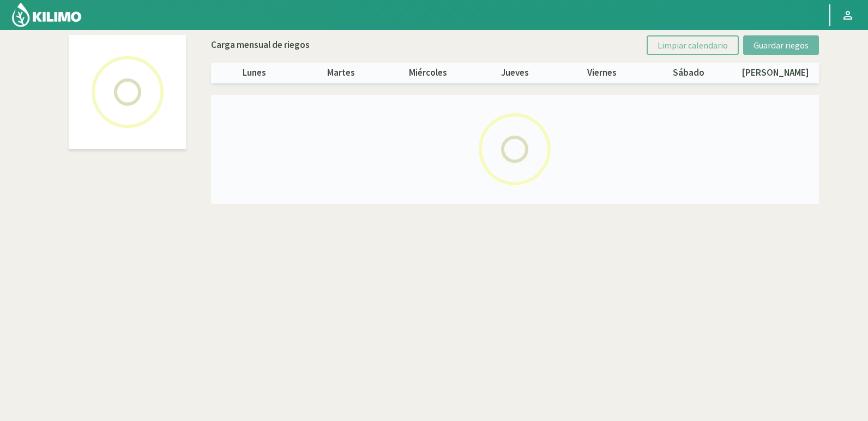  What do you see at coordinates (692, 45) in the screenshot?
I see `span: Limpiar calendario` at bounding box center [692, 45].